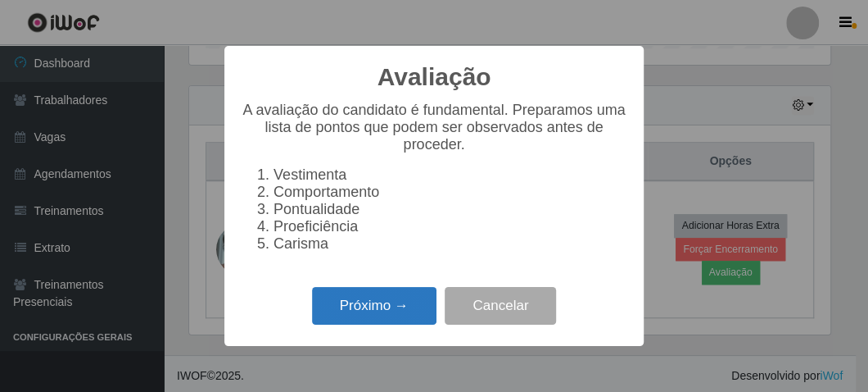 This screenshot has height=392, width=868. What do you see at coordinates (374, 305) in the screenshot?
I see `button: Próximo →` at bounding box center [374, 305].